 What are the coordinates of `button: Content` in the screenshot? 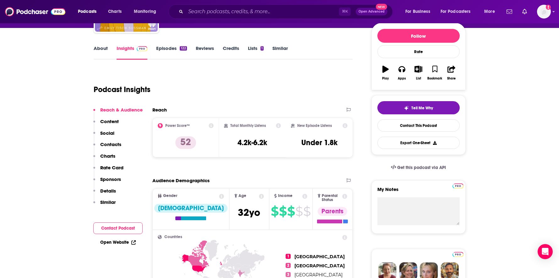 It's located at (106, 124).